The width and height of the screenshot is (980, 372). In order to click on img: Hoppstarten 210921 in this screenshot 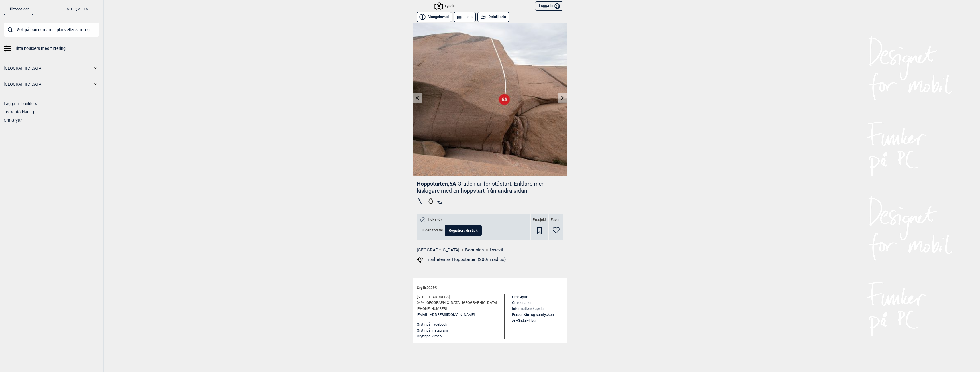, I will do `click(490, 99)`.